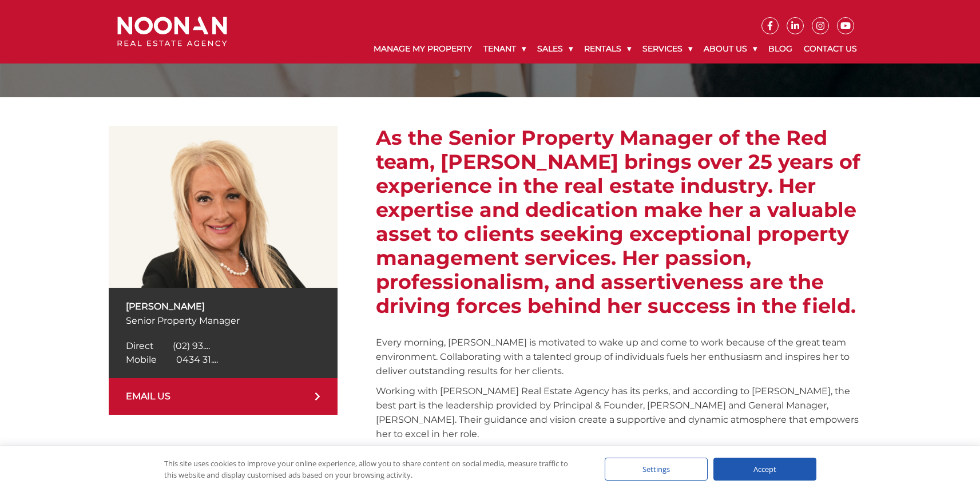  Describe the element at coordinates (223, 207) in the screenshot. I see `img: Anna Stratikopoulos` at that location.